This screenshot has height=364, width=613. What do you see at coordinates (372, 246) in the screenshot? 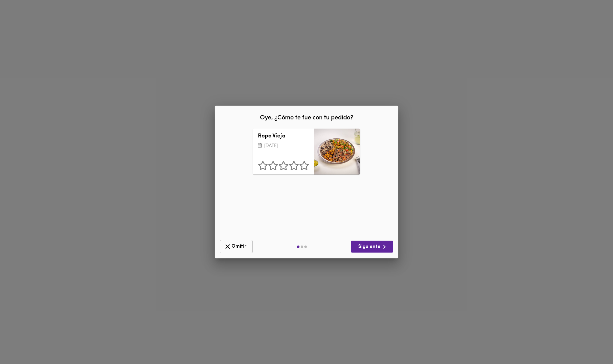
I see `span: Siguiente` at bounding box center [372, 246].